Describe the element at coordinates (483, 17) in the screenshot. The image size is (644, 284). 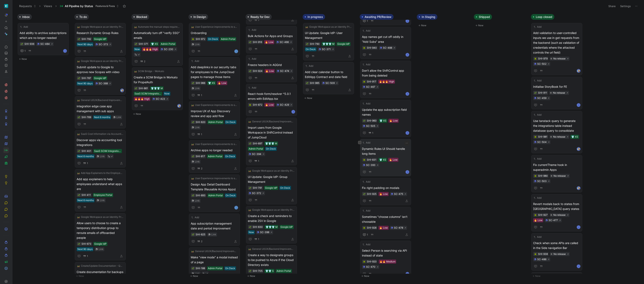
I see `button: Shipped` at that location.